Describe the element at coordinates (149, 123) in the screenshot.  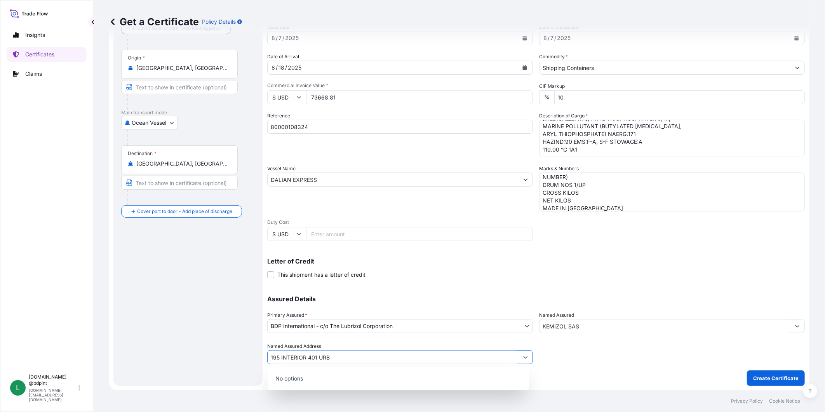
I see `button: Select transport` at that location.